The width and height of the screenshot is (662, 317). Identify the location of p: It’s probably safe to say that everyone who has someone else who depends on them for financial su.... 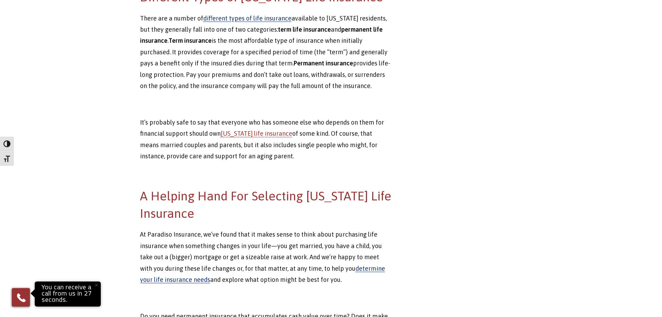
(266, 139).